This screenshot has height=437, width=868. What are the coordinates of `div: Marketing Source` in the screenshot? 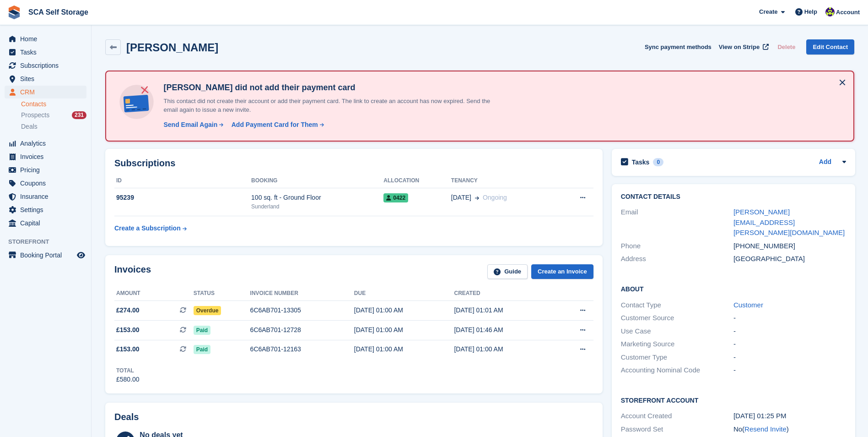 It's located at (676, 343).